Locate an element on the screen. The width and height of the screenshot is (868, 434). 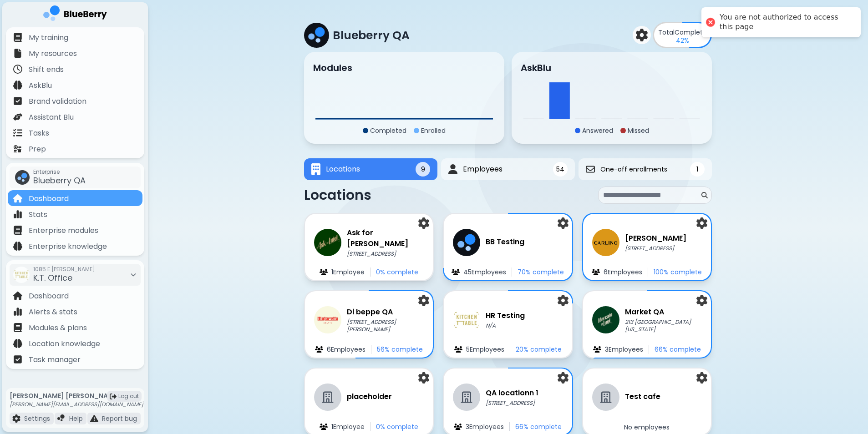
p: Report bug is located at coordinates (119, 418).